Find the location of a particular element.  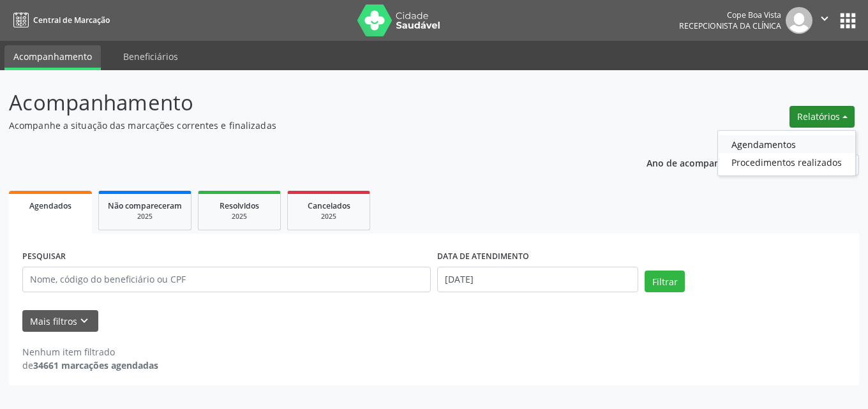

span: Central de Marcação is located at coordinates (71, 20).